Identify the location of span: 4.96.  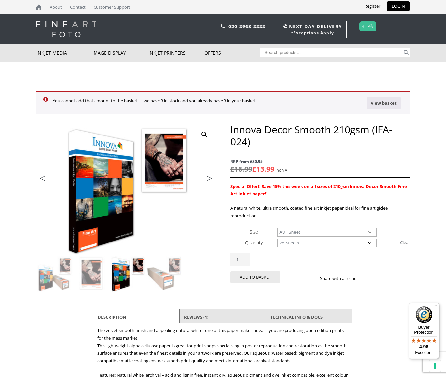
(423, 347).